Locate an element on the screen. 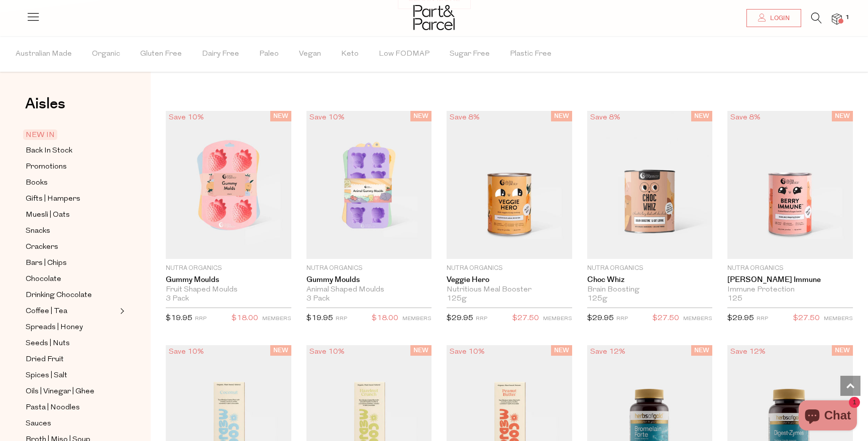 Image resolution: width=868 pixels, height=441 pixels. a: NEW IN is located at coordinates (71, 135).